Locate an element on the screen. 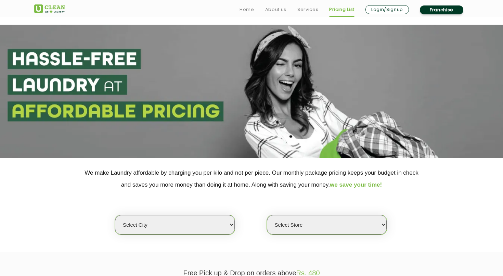 Image resolution: width=503 pixels, height=276 pixels. a: About us is located at coordinates (276, 10).